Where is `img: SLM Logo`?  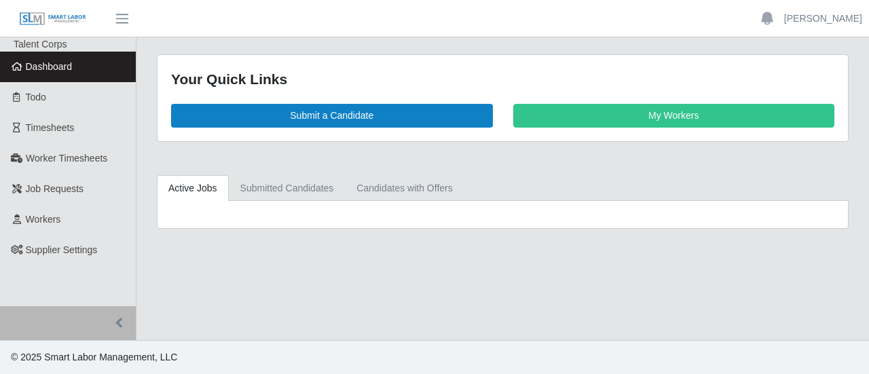
img: SLM Logo is located at coordinates (53, 19).